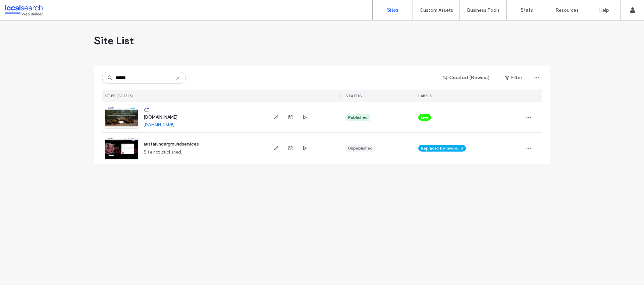  What do you see at coordinates (484, 10) in the screenshot?
I see `label: Business Tools` at bounding box center [484, 10].